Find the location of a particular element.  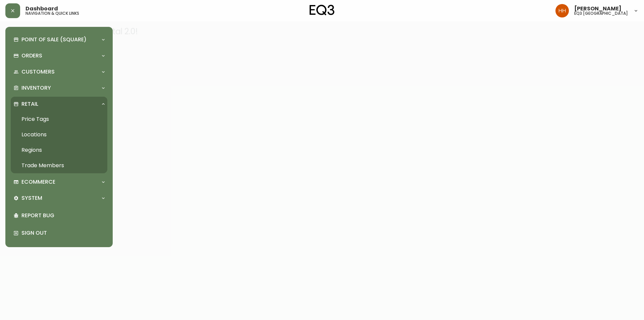

div: Customers is located at coordinates (59, 72).